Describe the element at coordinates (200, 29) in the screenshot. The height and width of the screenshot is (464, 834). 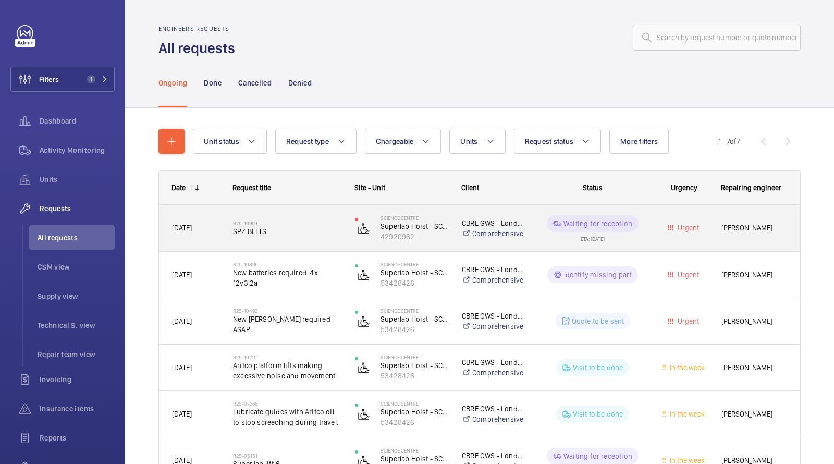
I see `h2: Engineers requests` at that location.